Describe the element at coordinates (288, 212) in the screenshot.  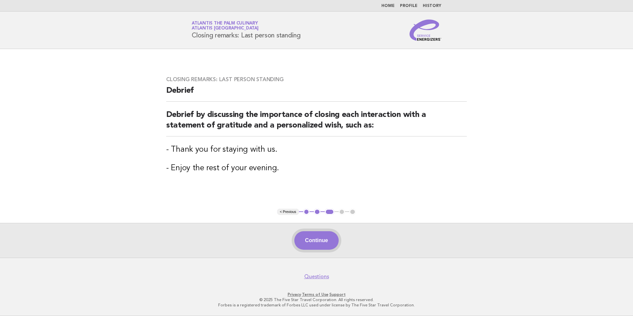
I see `button: < Previous` at that location.